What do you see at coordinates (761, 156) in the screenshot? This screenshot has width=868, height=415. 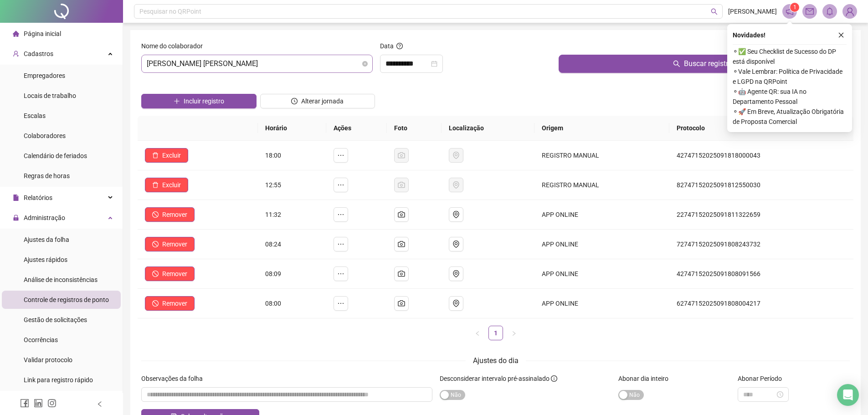 I see `td: 42747152025091818000043` at bounding box center [761, 156].